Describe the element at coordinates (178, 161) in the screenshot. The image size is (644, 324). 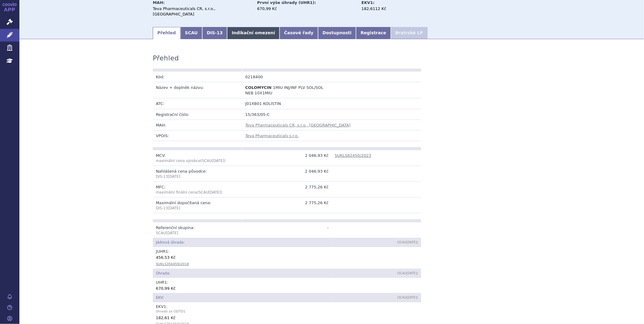
I see `span: maximální cena výrobce` at that location.